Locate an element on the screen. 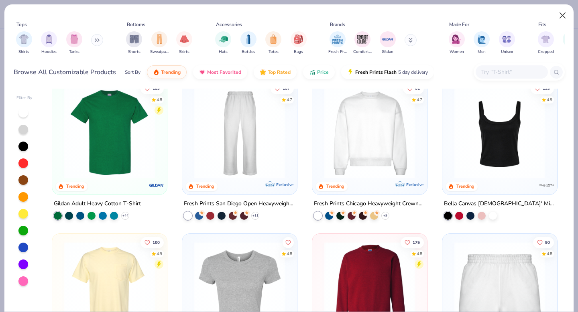 The height and width of the screenshot is (312, 578). div: filter for Shorts is located at coordinates (134, 43).